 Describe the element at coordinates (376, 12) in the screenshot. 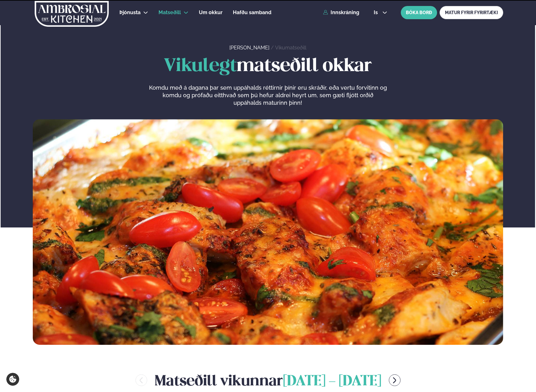

I see `span: is` at that location.